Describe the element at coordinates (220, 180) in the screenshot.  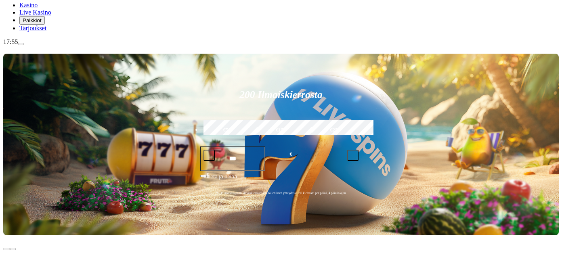
I see `span: Talleta ja pelaa` at that location.